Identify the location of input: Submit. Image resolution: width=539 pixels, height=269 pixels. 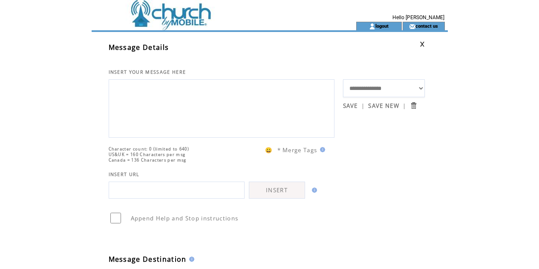
(413, 105).